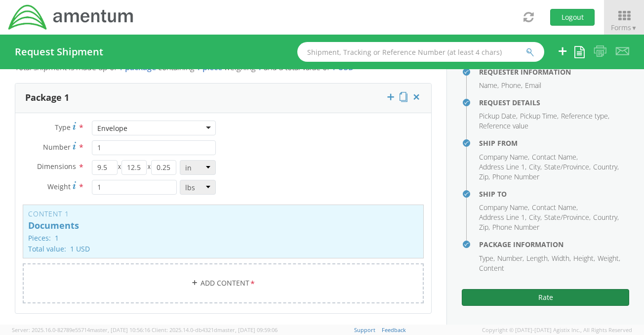  I want to click on span: Weight, so click(59, 186).